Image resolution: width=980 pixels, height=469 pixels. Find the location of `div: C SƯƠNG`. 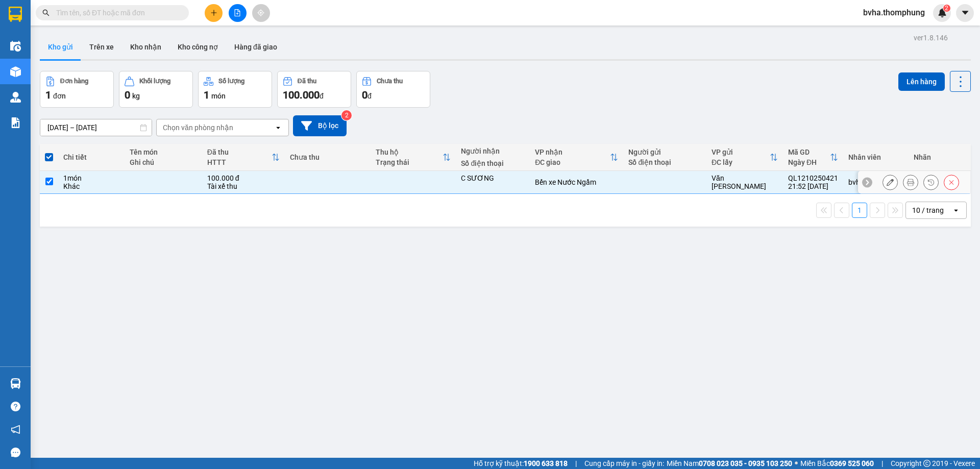

div: C SƯƠNG is located at coordinates (492, 178).